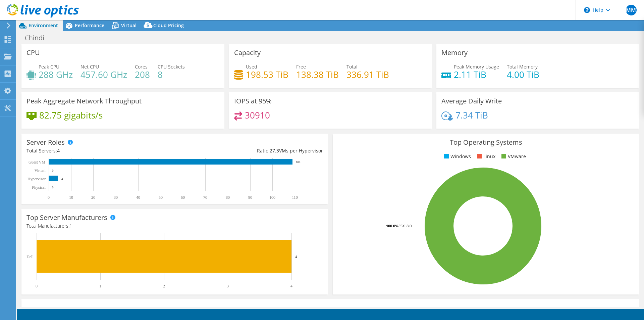 Image resolution: width=644 pixels, height=320 pixels. What do you see at coordinates (250, 197) in the screenshot?
I see `text: 90` at bounding box center [250, 197].